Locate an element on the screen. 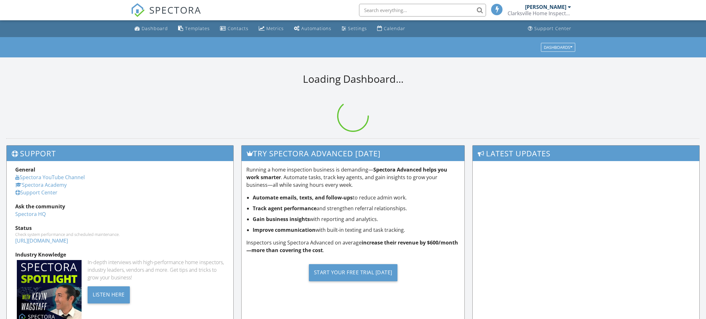  span: SPECTORA is located at coordinates (175, 10).